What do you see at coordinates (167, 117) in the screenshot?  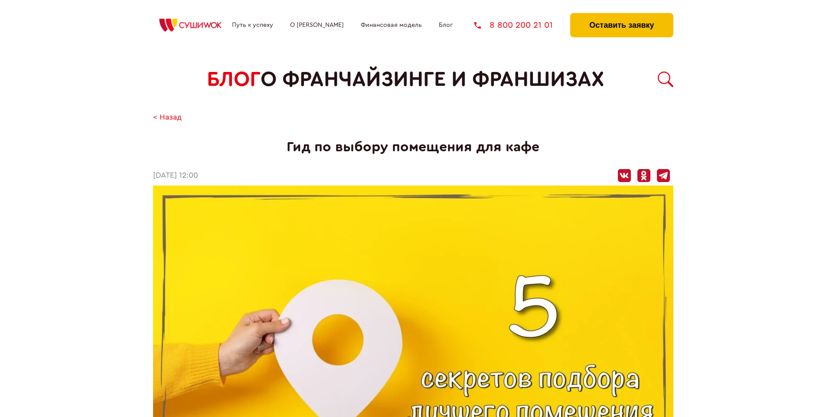 I see `a: < Назад` at bounding box center [167, 117].